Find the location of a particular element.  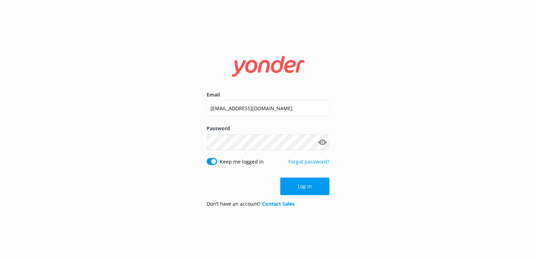

button: Show password is located at coordinates (322, 142).